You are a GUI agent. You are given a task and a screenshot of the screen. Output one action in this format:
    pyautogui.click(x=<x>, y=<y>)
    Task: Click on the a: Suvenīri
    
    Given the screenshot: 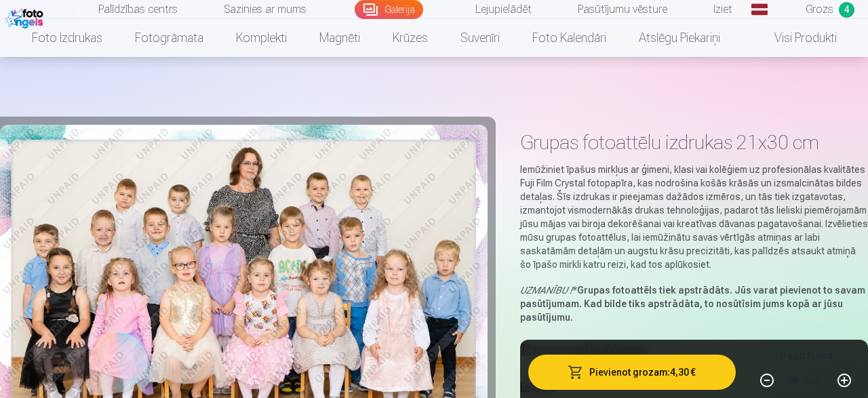 What is the action you would take?
    pyautogui.click(x=480, y=38)
    